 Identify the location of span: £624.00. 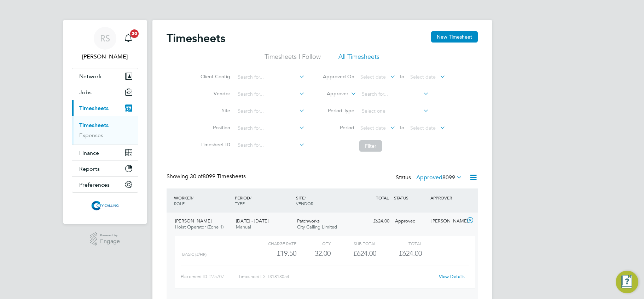
(410, 253).